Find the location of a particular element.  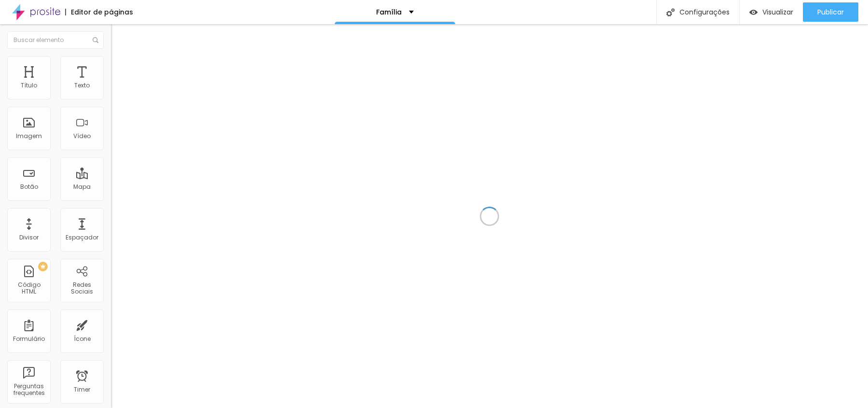

div: Divisor is located at coordinates (29, 238).